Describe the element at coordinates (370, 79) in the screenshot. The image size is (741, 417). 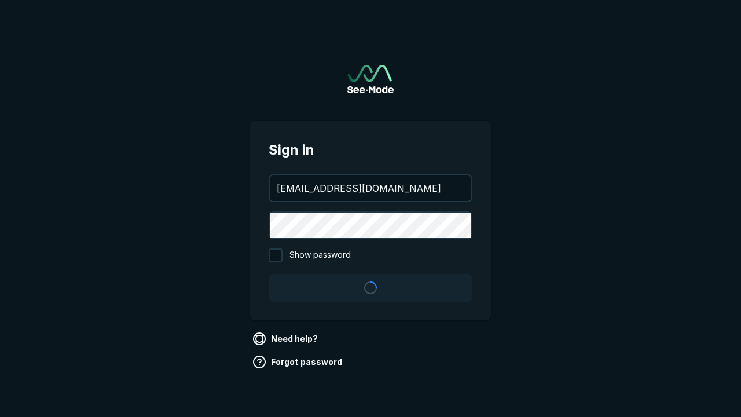
I see `a: Go to sign in` at that location.